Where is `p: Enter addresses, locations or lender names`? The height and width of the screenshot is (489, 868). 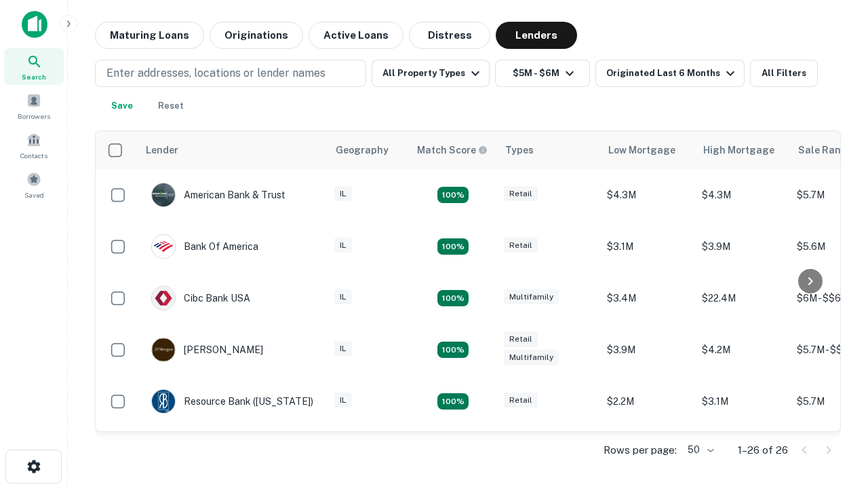
p: Enter addresses, locations or lender names is located at coordinates (215, 73).